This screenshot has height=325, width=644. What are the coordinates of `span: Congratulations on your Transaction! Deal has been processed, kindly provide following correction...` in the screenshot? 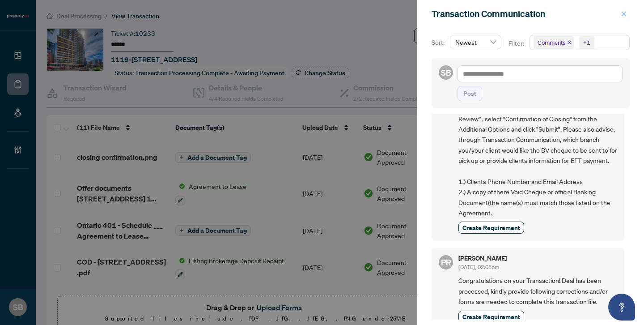 It's located at (538, 291).